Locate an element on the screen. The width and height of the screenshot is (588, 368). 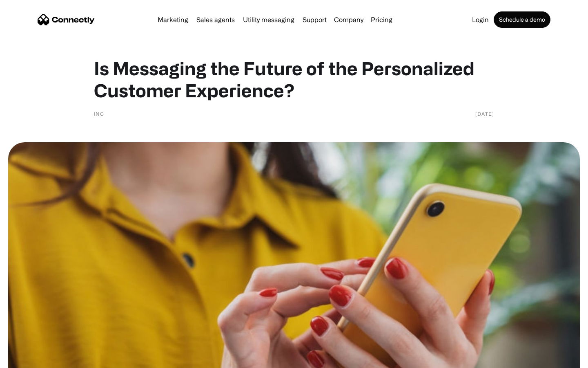
a: Schedule a demo is located at coordinates (522, 20).